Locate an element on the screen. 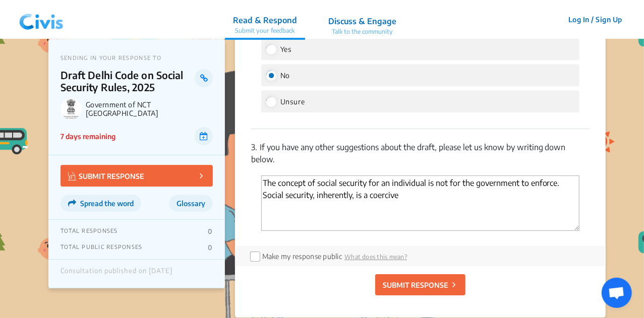 The width and height of the screenshot is (644, 318). span: Yes is located at coordinates (286, 49).